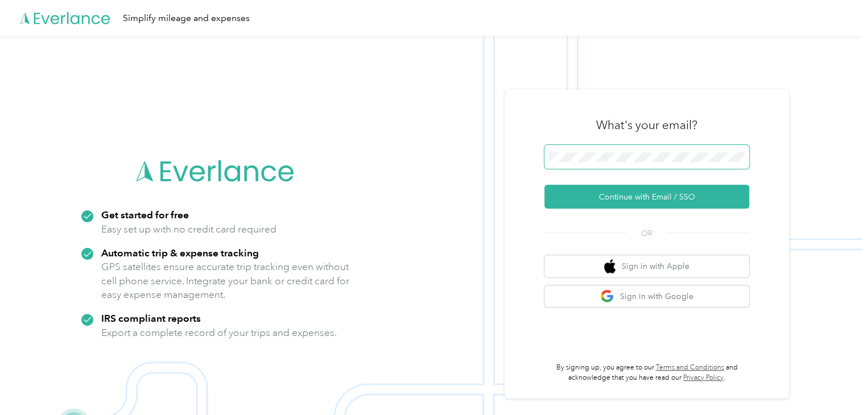 The height and width of the screenshot is (415, 868). I want to click on button: Continue with Email / SSO, so click(646, 196).